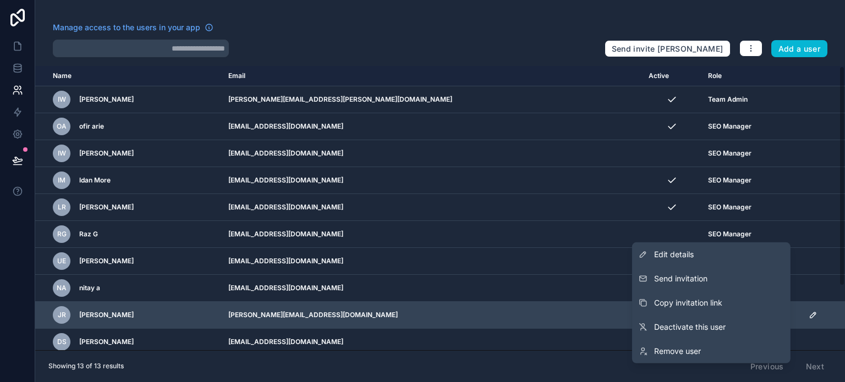 The image size is (845, 382). I want to click on span: Manage access to the users in your app, so click(126, 27).